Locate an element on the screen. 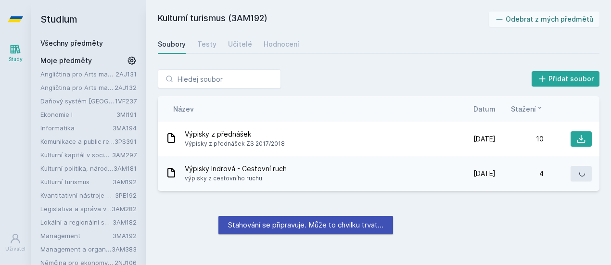 Image resolution: width=611 pixels, height=265 pixels. a: 3PE192 is located at coordinates (126, 195).